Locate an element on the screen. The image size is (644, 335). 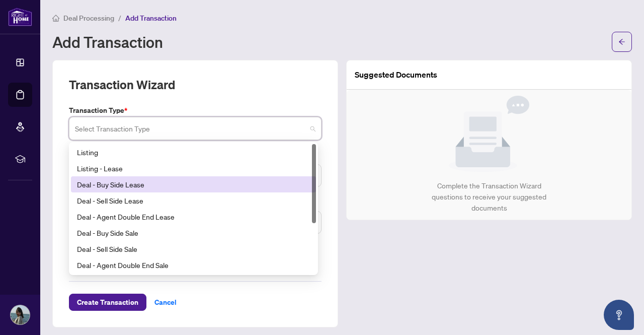
button: Open asap is located at coordinates (619, 315).